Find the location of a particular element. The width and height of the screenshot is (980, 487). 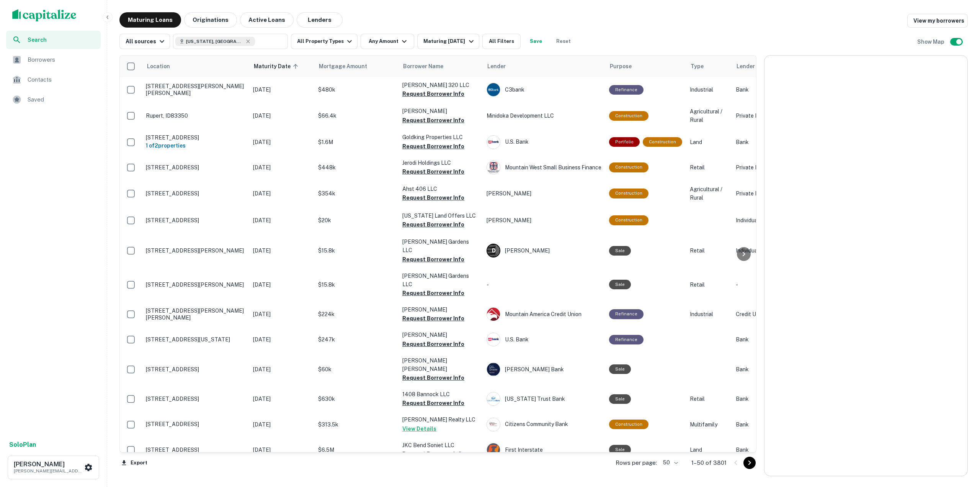

div: This loan purpose was for refinancing is located at coordinates (626, 313).